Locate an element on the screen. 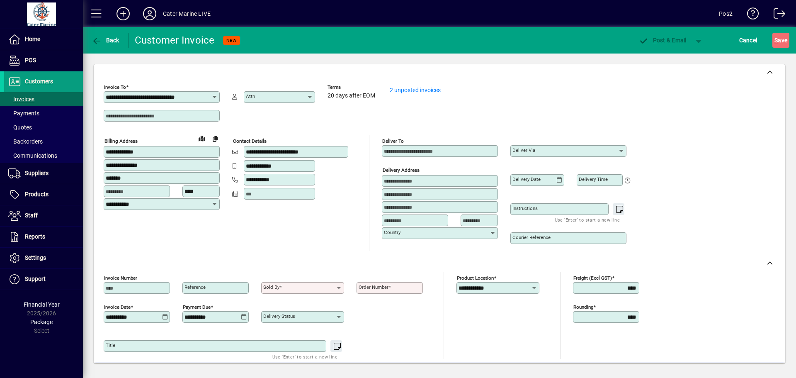 The height and width of the screenshot is (378, 796). mat-label: Payment due is located at coordinates (196, 307).